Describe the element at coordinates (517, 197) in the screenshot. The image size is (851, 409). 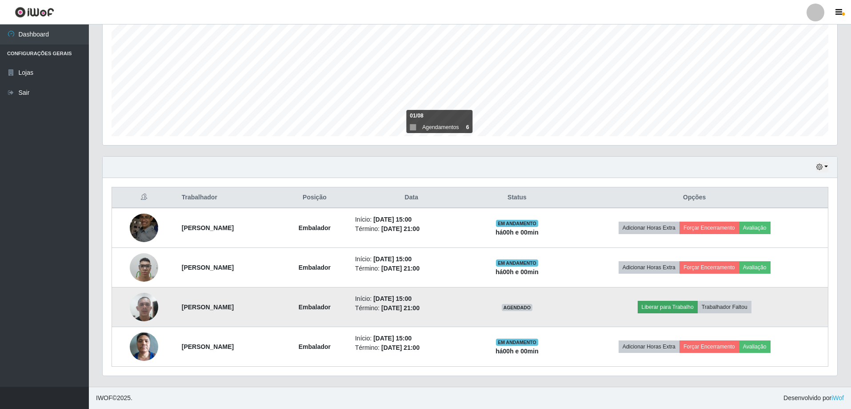
I see `th: Status` at that location.